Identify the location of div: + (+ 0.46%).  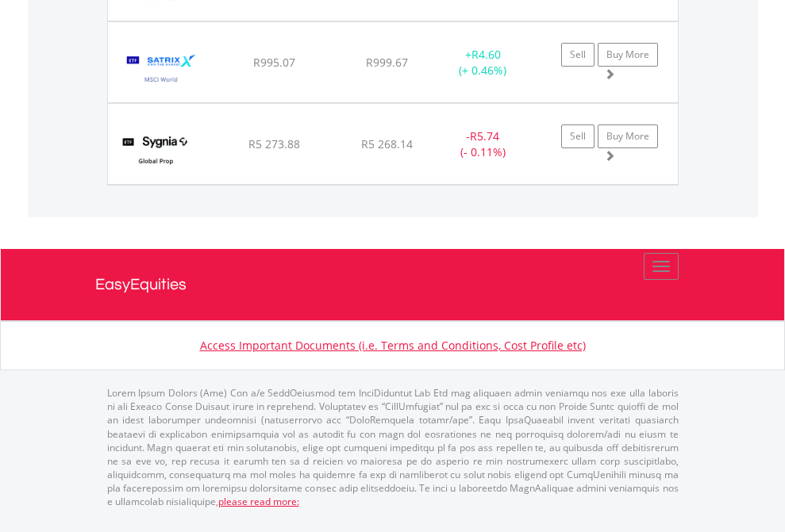
(482, 62).